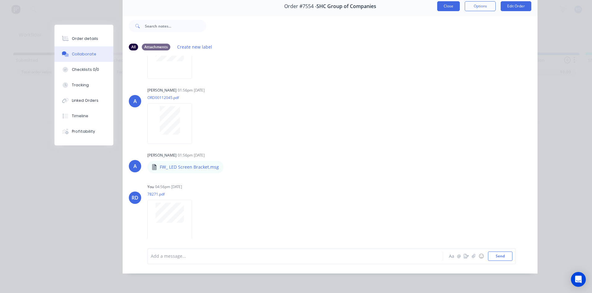 This screenshot has height=293, width=592. What do you see at coordinates (84, 101) in the screenshot?
I see `button: Linked Orders` at bounding box center [84, 101].